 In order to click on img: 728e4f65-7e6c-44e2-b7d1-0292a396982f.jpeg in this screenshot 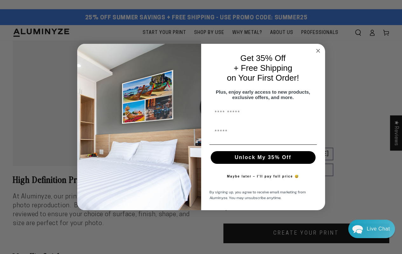, I will do `click(139, 127)`.